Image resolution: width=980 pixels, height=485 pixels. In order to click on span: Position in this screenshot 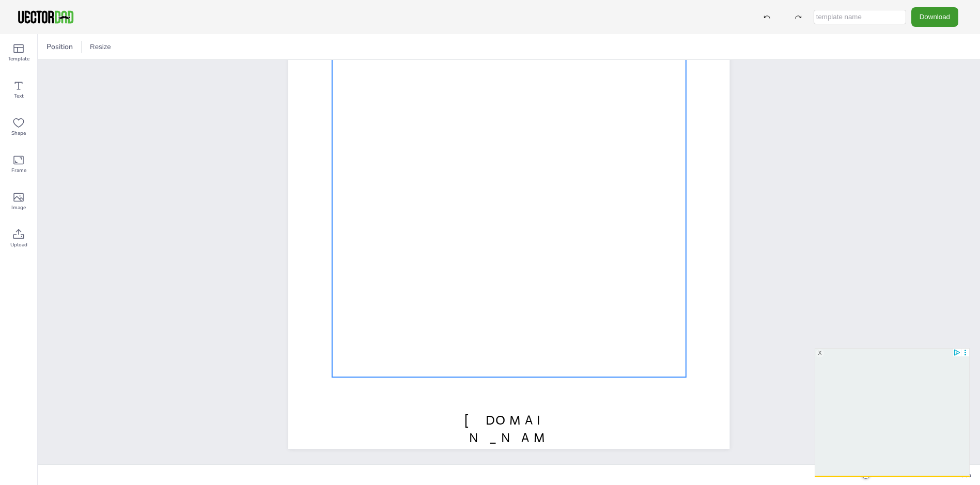, I will do `click(60, 46)`.